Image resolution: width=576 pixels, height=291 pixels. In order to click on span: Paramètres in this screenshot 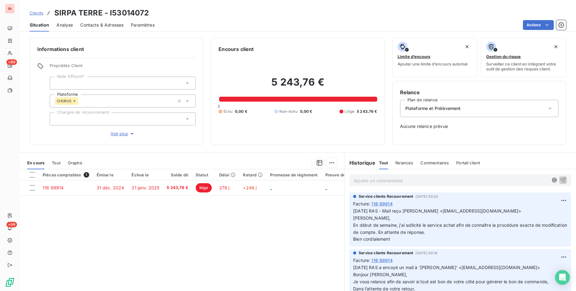, I will do `click(143, 25)`.